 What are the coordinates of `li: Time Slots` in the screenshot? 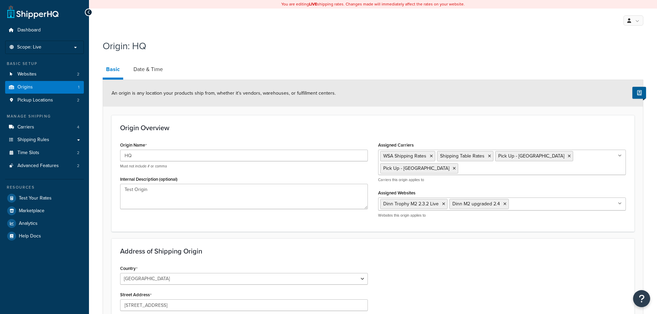 It's located at (44, 153).